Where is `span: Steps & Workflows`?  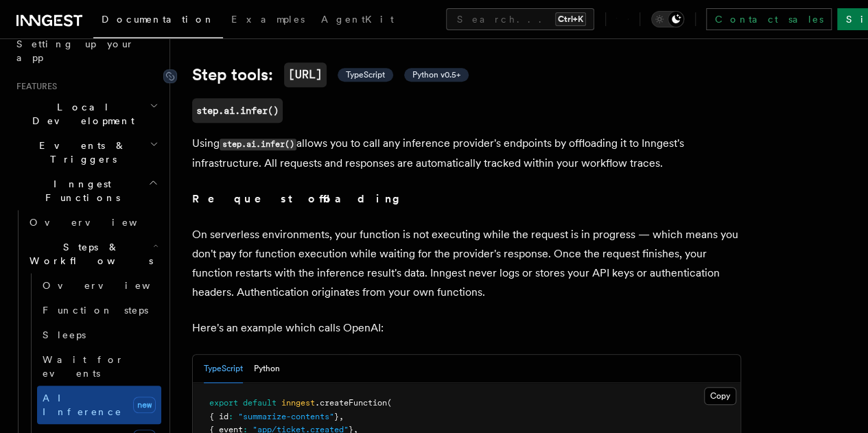
span: Steps & Workflows is located at coordinates (88, 254).